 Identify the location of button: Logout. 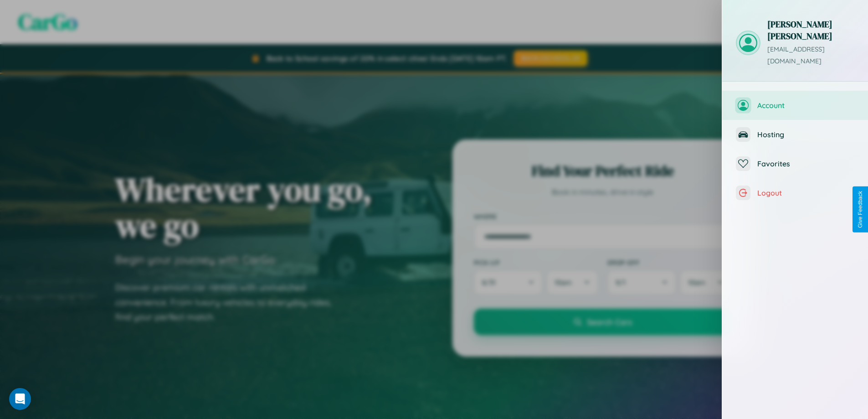
(795, 193).